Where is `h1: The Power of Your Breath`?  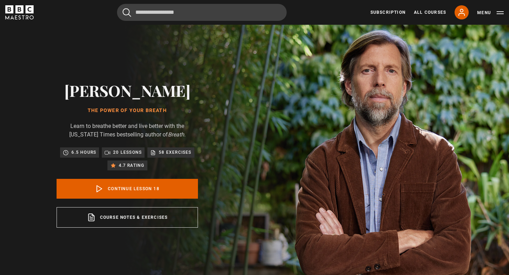
h1: The Power of Your Breath is located at coordinates (127, 111).